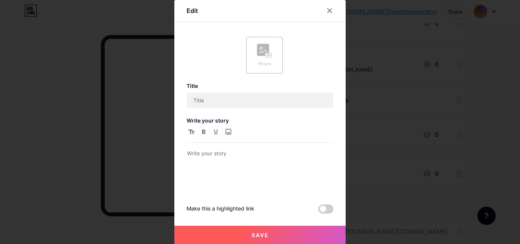 This screenshot has width=520, height=244. What do you see at coordinates (260, 235) in the screenshot?
I see `button: Save` at bounding box center [260, 235].